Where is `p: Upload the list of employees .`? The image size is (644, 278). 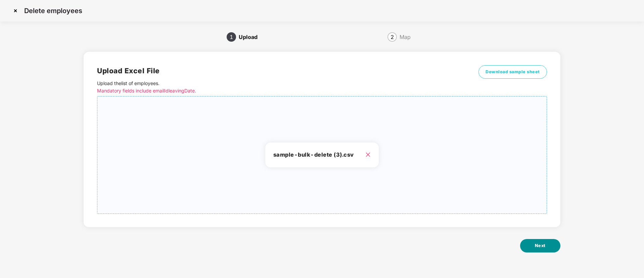
p: Upload the list of employees . is located at coordinates (275, 87).